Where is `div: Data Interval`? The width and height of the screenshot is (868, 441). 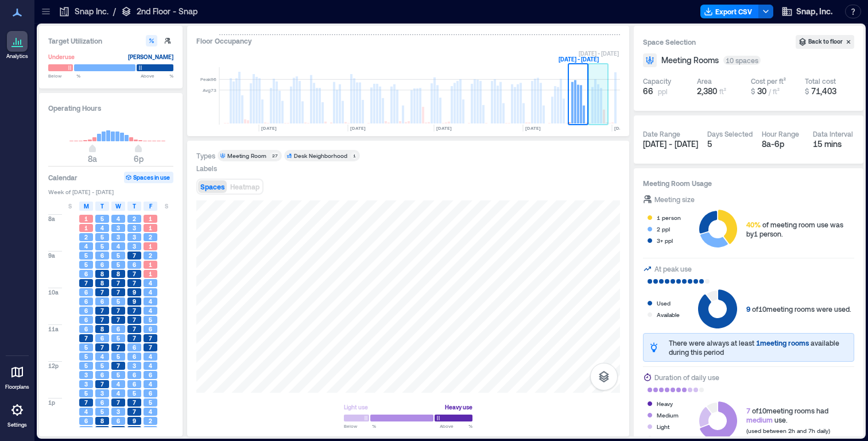
div: Data Interval is located at coordinates (832, 134).